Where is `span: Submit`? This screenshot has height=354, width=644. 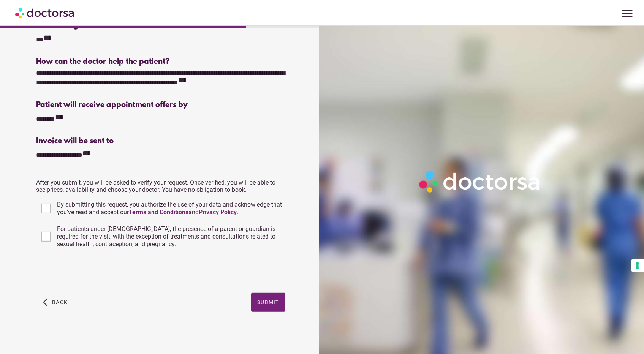
span: Submit is located at coordinates (268, 302).